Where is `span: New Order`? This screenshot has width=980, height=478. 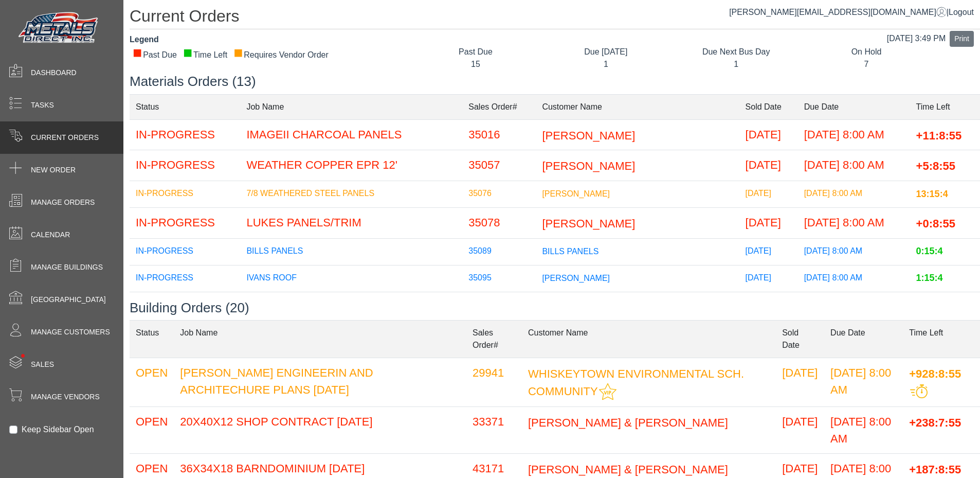
span: New Order is located at coordinates (53, 170).